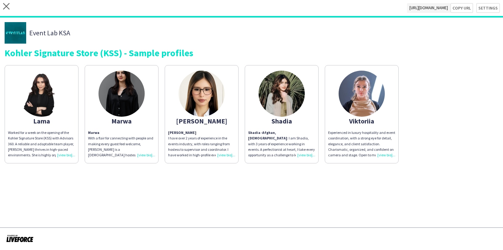 Image resolution: width=503 pixels, height=250 pixels. I want to click on img: thumb-672a4f785de2f.jpeg, so click(282, 94).